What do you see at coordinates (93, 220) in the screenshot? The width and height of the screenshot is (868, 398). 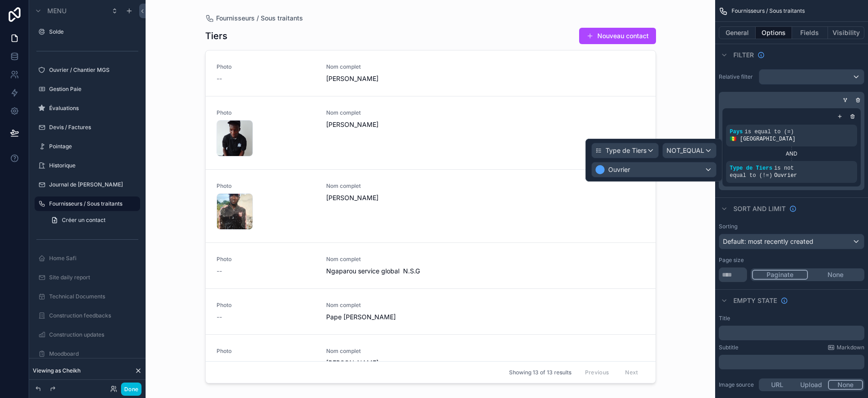 I see `a: Créer un contact` at bounding box center [93, 220].